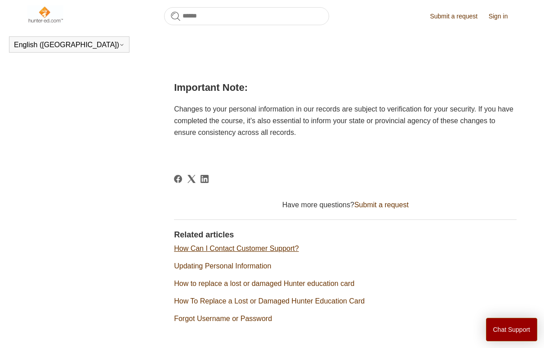  Describe the element at coordinates (345, 205) in the screenshot. I see `div: Have more questions?` at that location.